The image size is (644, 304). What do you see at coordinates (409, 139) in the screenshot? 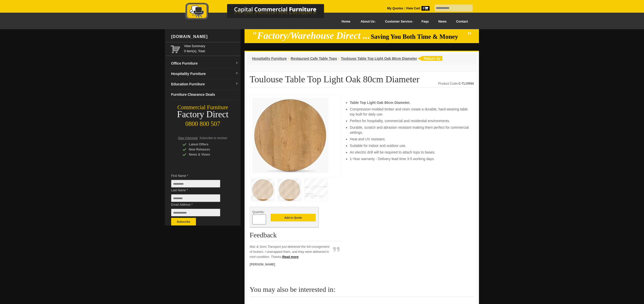
I see `li: Heat and UV resistant.` at bounding box center [409, 139].